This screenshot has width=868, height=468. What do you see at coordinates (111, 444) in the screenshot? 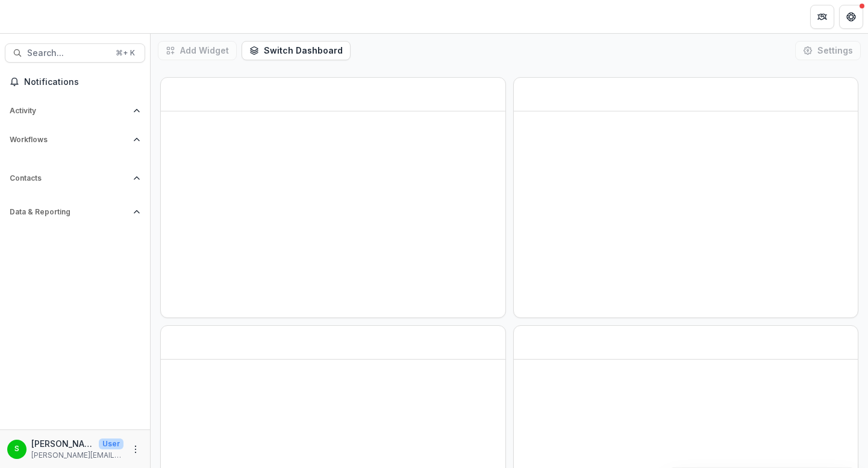
I see `p: User` at bounding box center [111, 444].